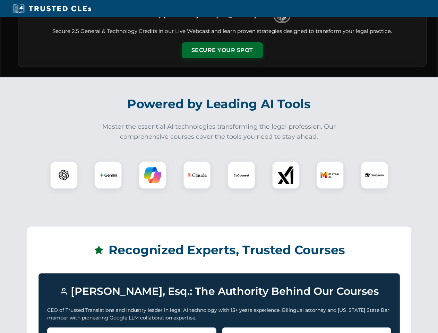  Describe the element at coordinates (374, 175) in the screenshot. I see `img: DeepSeek Logo` at that location.